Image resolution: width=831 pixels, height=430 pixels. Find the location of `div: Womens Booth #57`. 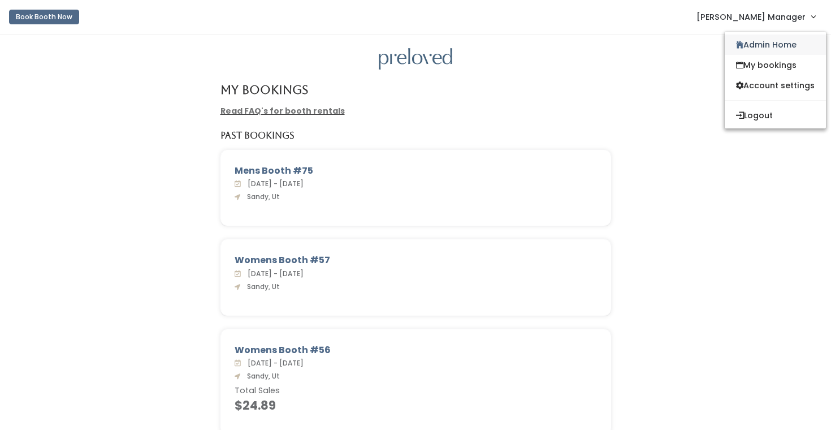

div: Womens Booth #57 is located at coordinates (416, 260).